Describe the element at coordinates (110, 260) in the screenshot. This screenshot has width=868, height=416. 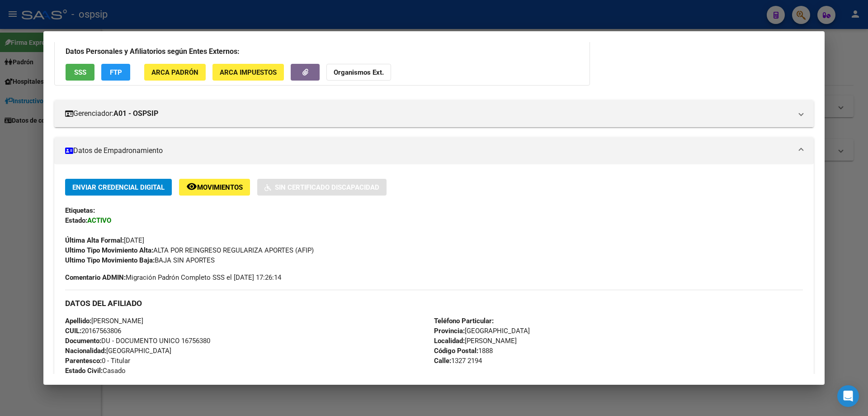
I see `strong: Ultimo Tipo Movimiento Baja:` at that location.